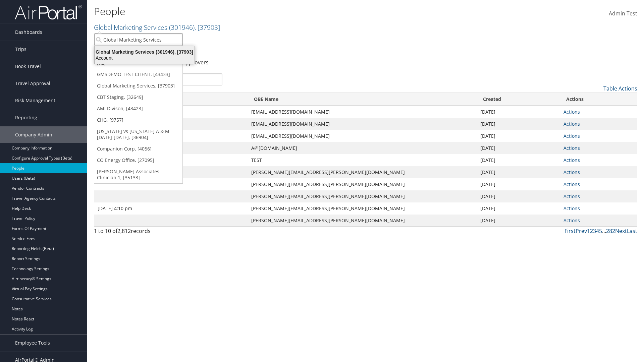  Describe the element at coordinates (589, 231) in the screenshot. I see `a: 1` at that location.